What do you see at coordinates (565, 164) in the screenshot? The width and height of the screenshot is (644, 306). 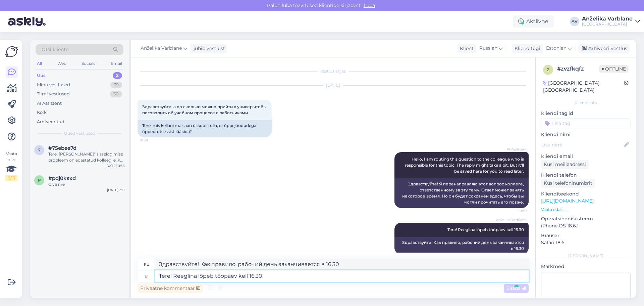 I see `div: Küsi meiliaadressi` at bounding box center [565, 164].